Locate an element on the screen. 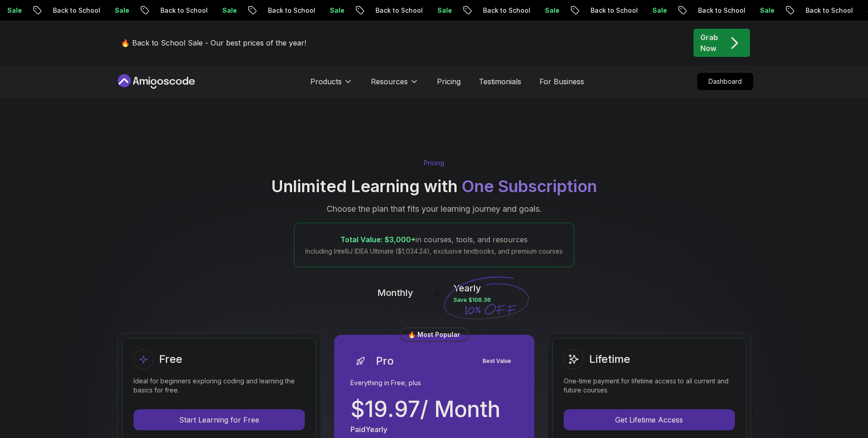 Image resolution: width=868 pixels, height=438 pixels. button: Products is located at coordinates (331, 85).